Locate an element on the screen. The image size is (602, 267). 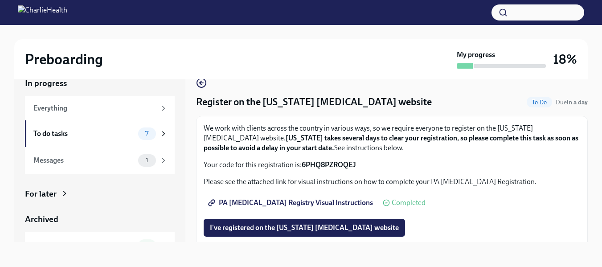
strong: 6PHQ8PZROQEJ is located at coordinates (329, 164).